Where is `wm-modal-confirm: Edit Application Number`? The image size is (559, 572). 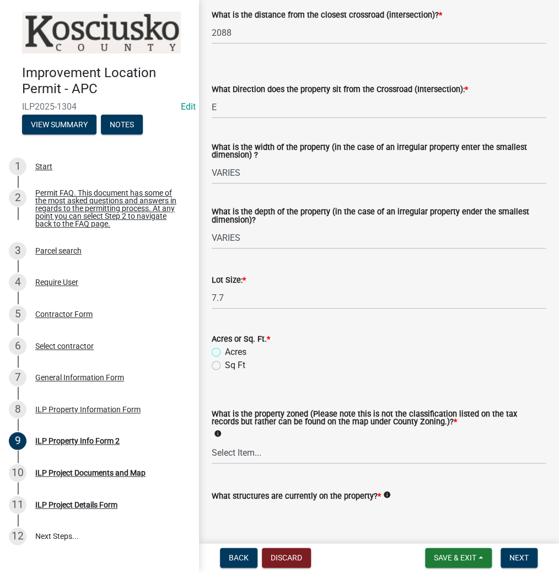 wm-modal-confirm: Edit Application Number is located at coordinates (188, 106).